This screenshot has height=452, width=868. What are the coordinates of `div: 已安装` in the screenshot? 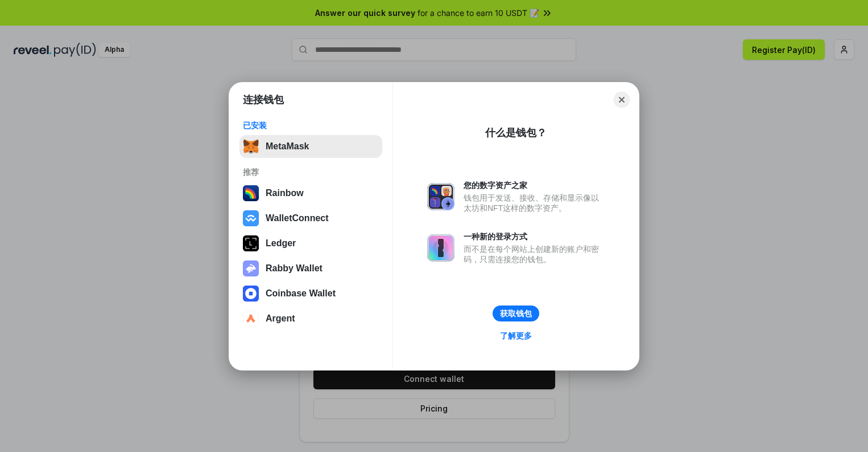 It's located at (311, 125).